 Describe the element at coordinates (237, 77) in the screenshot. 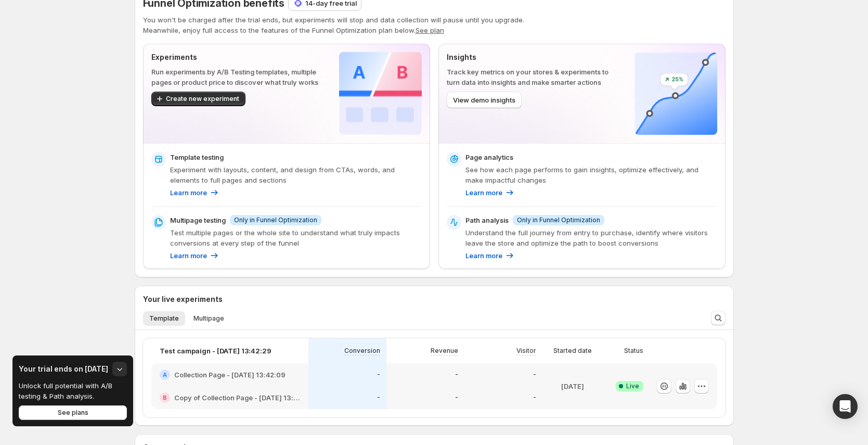

I see `p: Run experiments by A/B Testing templates, multiple pages or product price to discover what truly ...` at that location.